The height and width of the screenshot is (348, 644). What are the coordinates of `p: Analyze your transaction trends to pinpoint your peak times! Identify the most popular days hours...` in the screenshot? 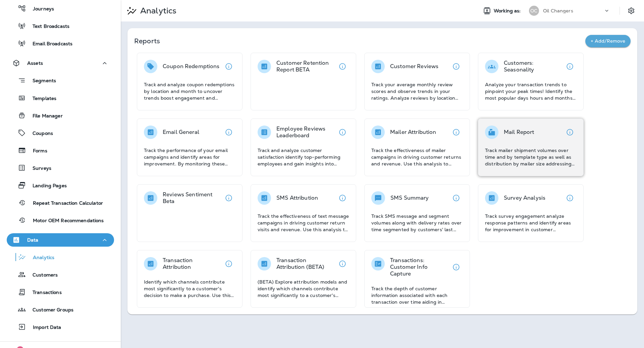 It's located at (531, 91).